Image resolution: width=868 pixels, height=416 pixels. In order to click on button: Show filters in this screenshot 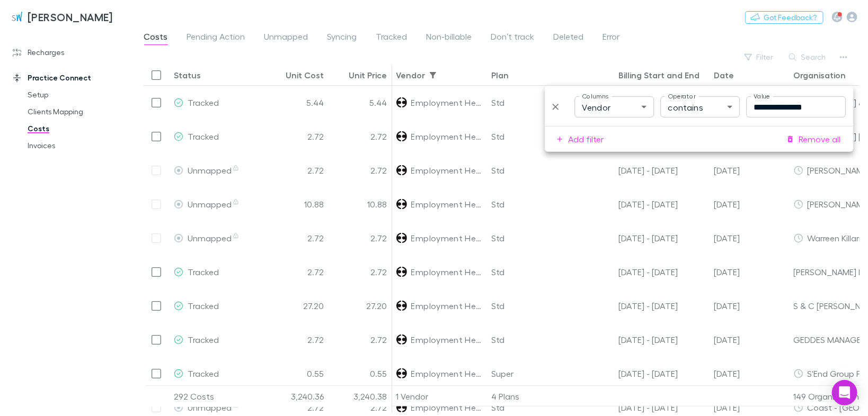, I will do `click(433, 75)`.